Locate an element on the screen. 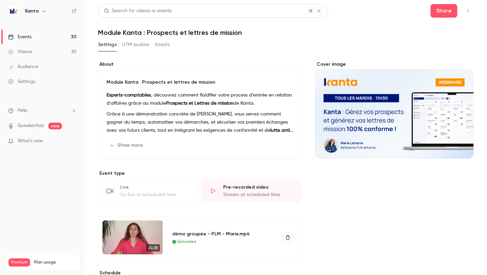 This screenshot has height=275, width=487. span: What's new is located at coordinates (30, 141).